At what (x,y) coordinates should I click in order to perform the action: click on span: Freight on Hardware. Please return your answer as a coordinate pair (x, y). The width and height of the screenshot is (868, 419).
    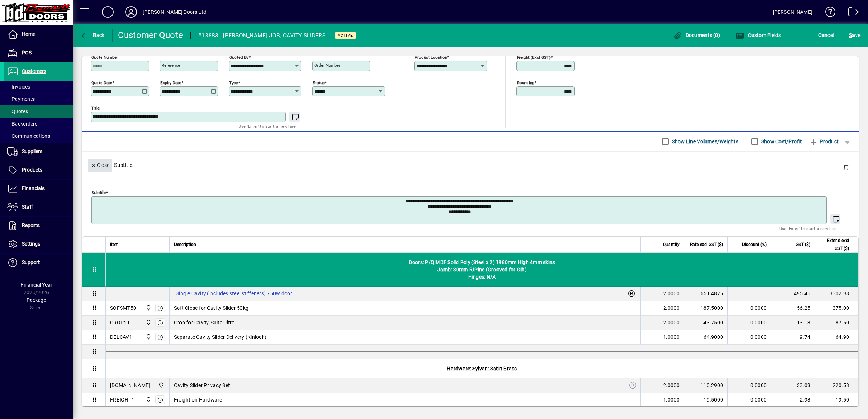
    Looking at the image, I should click on (198, 401).